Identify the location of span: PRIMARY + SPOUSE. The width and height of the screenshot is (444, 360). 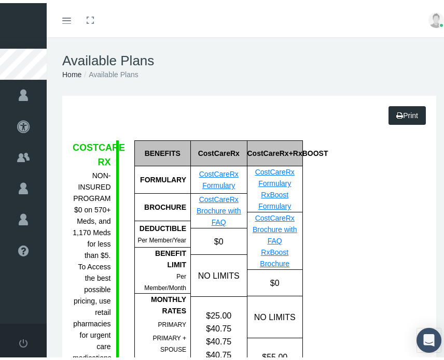
(169, 341).